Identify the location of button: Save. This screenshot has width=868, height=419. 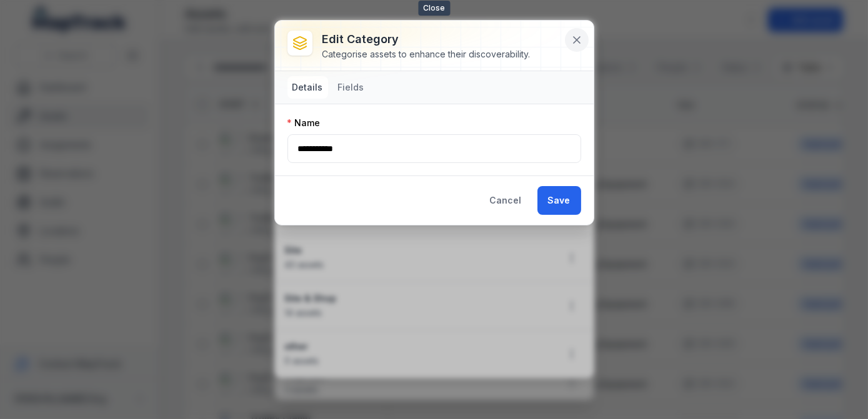
(559, 201).